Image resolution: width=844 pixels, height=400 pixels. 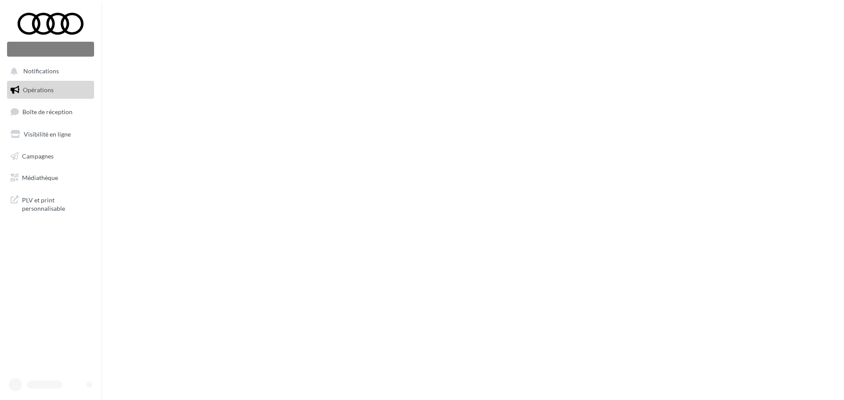 What do you see at coordinates (41, 71) in the screenshot?
I see `span: Notifications` at bounding box center [41, 71].